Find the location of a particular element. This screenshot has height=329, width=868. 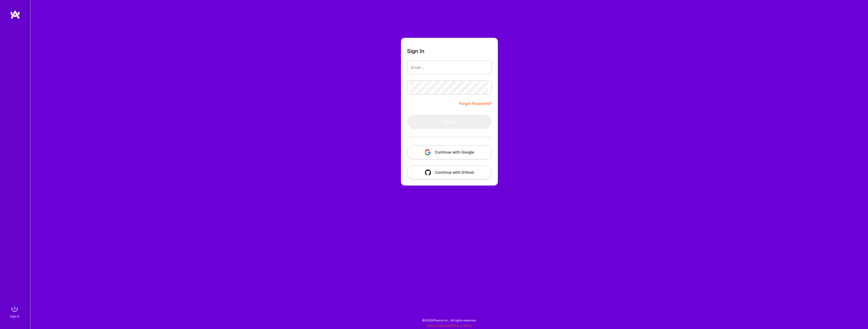

input: Email... is located at coordinates (450, 67).